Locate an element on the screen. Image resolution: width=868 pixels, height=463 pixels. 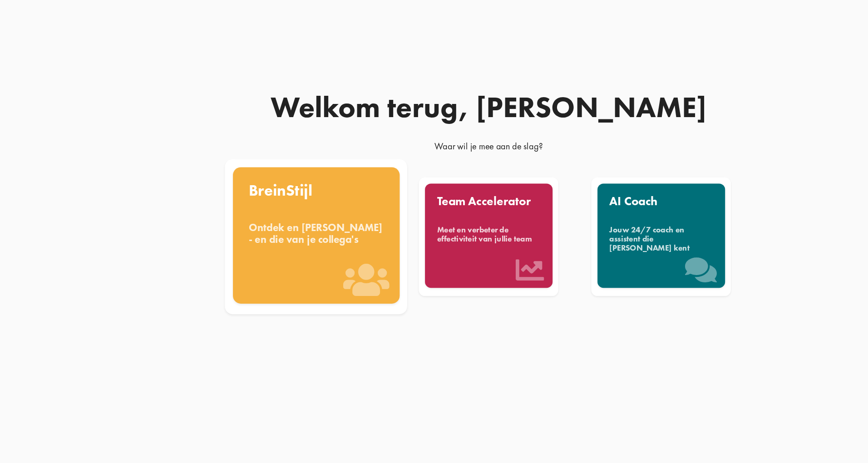
div: Meet en verbeter de effectiviteit van jullie team is located at coordinates (445, 222).